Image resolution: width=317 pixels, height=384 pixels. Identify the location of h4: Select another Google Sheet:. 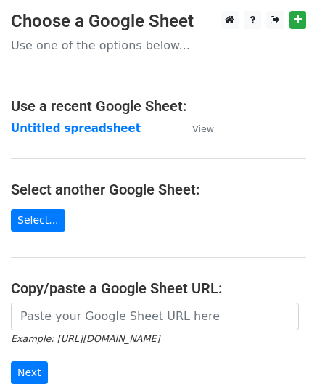
(158, 189).